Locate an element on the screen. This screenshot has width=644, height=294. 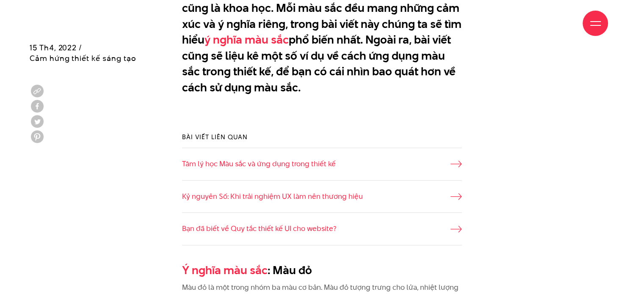
a: Bạn đã biết về Quy tắc thiết kế UI cho website? is located at coordinates (322, 229).